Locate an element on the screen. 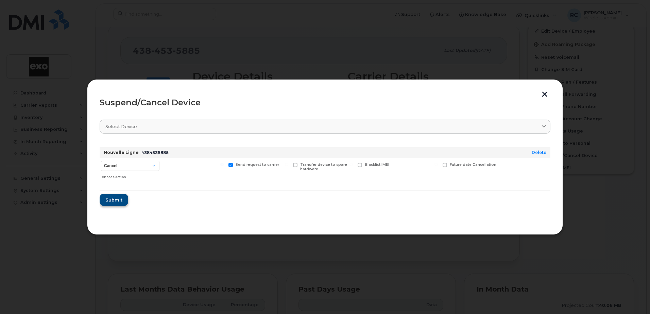 The image size is (650, 314). span: Select device is located at coordinates (121, 127).